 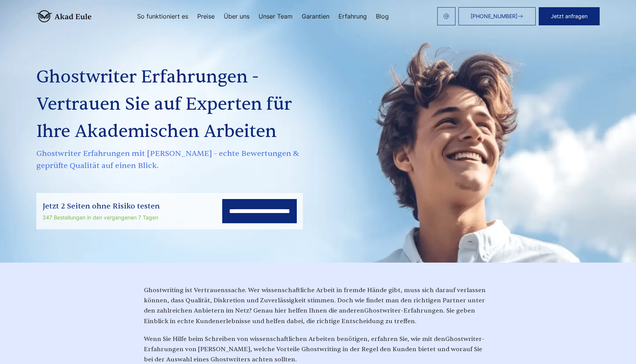 I want to click on button: Jetzt anfragen, so click(x=569, y=16).